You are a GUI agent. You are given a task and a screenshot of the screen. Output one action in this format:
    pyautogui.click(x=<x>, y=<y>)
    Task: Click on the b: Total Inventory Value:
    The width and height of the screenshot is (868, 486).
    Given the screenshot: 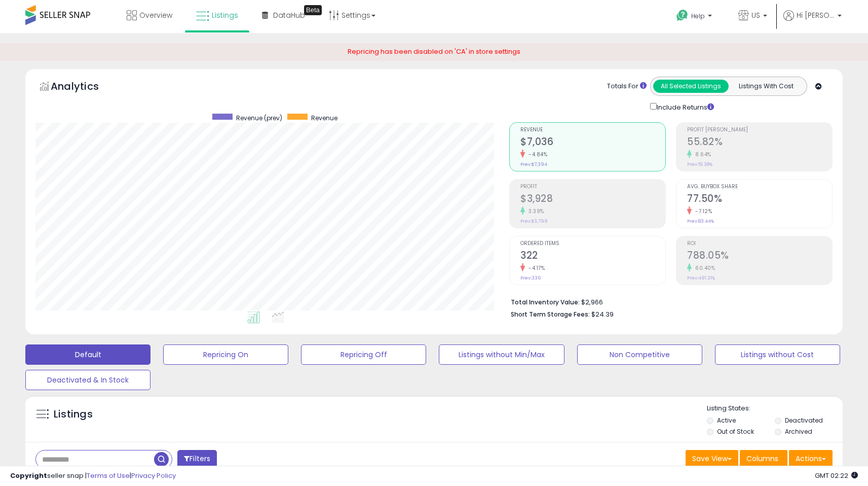 What is the action you would take?
    pyautogui.click(x=545, y=302)
    